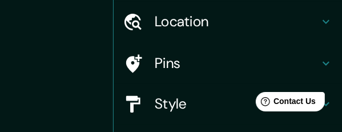  What do you see at coordinates (228, 104) in the screenshot?
I see `div: Style` at bounding box center [228, 104].